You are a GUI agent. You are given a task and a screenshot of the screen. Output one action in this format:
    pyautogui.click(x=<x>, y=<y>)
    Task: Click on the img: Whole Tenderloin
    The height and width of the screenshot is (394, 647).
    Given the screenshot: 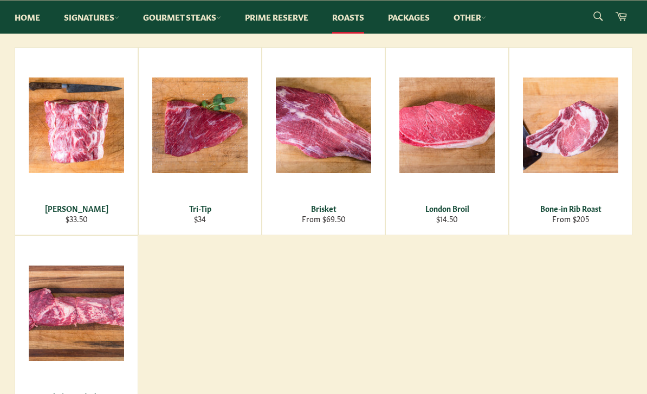 What is the action you would take?
    pyautogui.click(x=76, y=313)
    